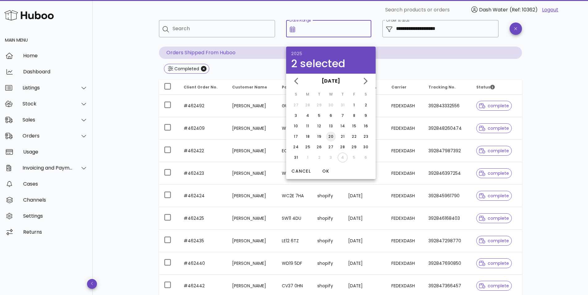 The height and width of the screenshot is (295, 588). What do you see at coordinates (331, 116) in the screenshot?
I see `button: 6` at bounding box center [331, 116].